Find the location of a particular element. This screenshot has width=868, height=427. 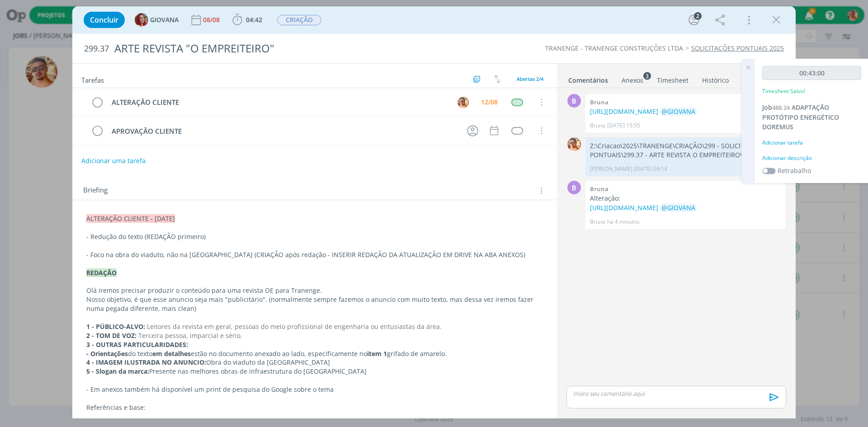

div: ALTERAÇÃO CLIENTE is located at coordinates (278, 102).